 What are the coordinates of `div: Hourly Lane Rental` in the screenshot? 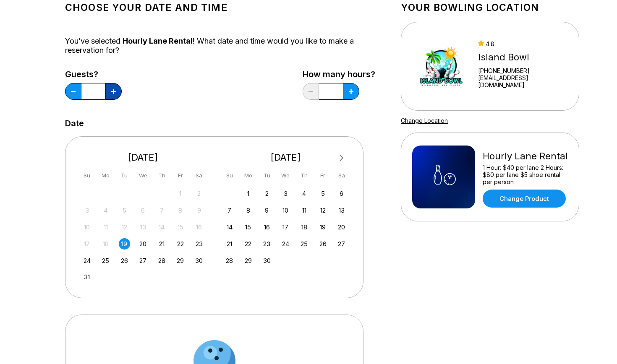 It's located at (525, 156).